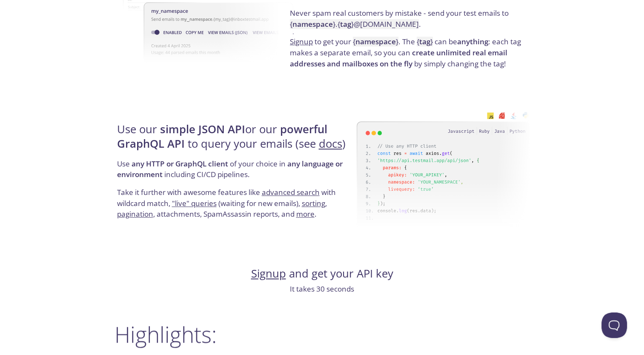  Describe the element at coordinates (235, 140) in the screenshot. I see `h4: Use our or our to query your emails (see )` at that location.